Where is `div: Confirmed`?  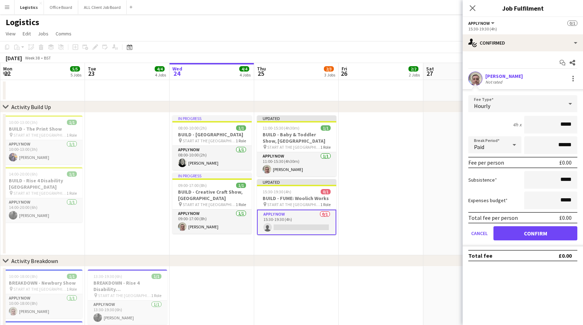
div: Confirmed is located at coordinates (523, 43).